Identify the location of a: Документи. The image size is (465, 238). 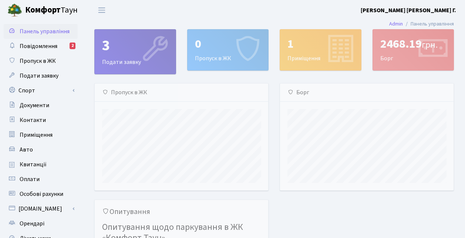
(41, 105).